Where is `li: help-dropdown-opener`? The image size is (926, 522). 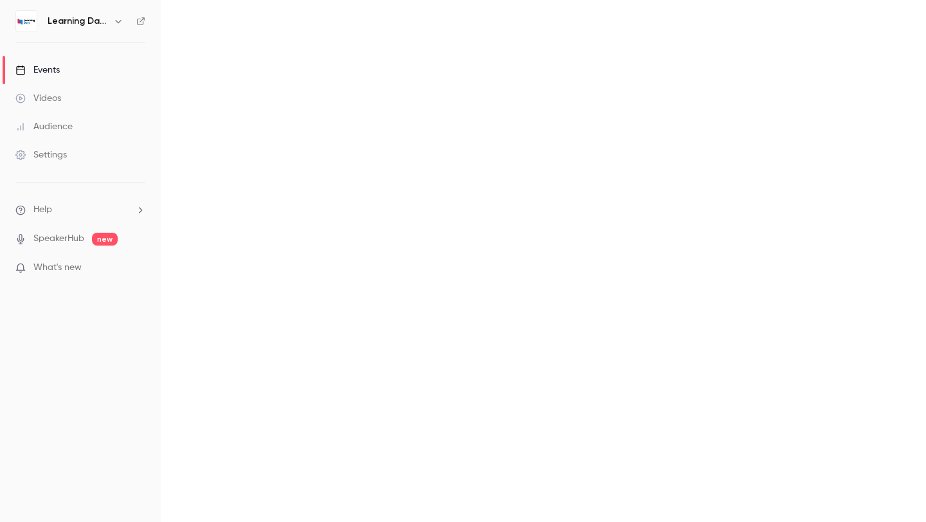 li: help-dropdown-opener is located at coordinates (80, 210).